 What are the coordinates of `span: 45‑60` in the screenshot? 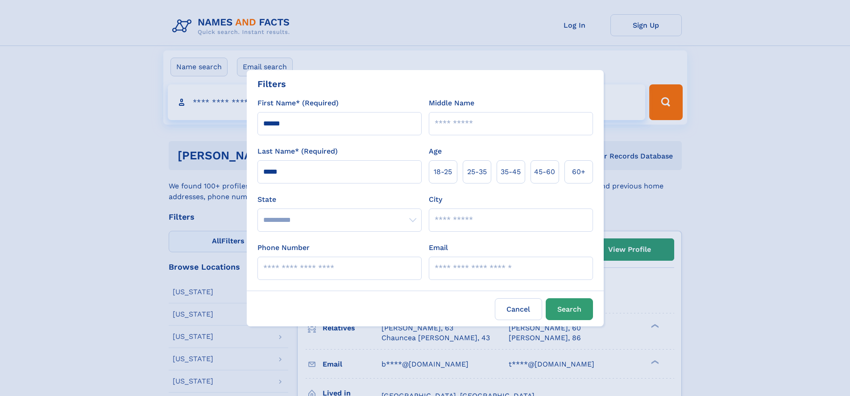 It's located at (545, 172).